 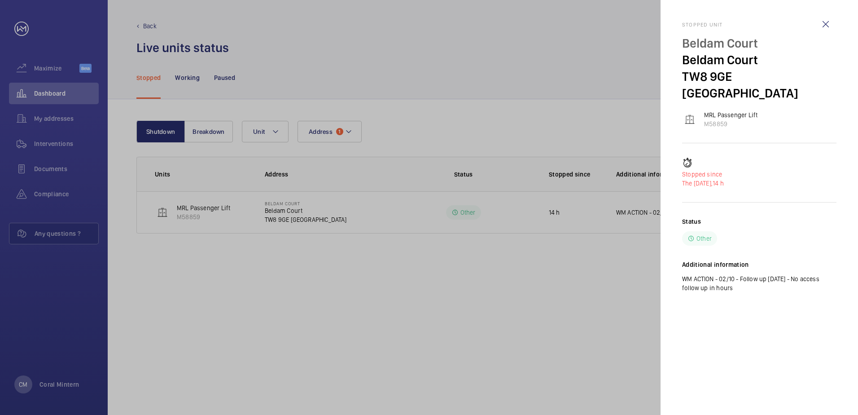 What do you see at coordinates (759, 25) in the screenshot?
I see `h2: Stopped unit` at bounding box center [759, 25].